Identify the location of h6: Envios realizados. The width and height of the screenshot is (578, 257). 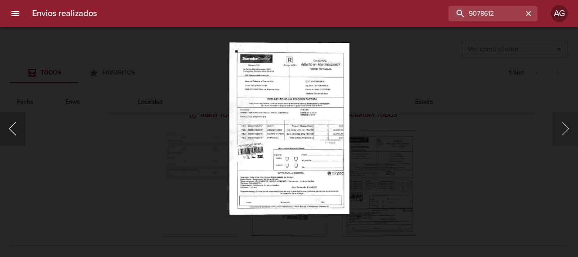
(64, 14).